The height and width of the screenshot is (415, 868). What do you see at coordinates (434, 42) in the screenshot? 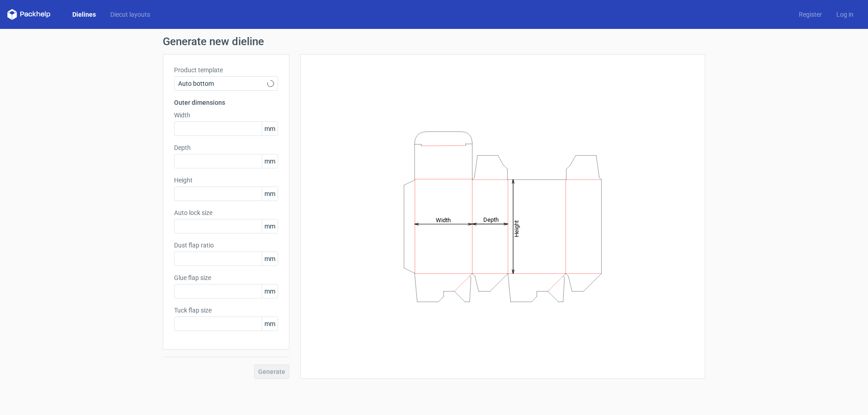
I see `h1: Generate new dieline` at bounding box center [434, 42].